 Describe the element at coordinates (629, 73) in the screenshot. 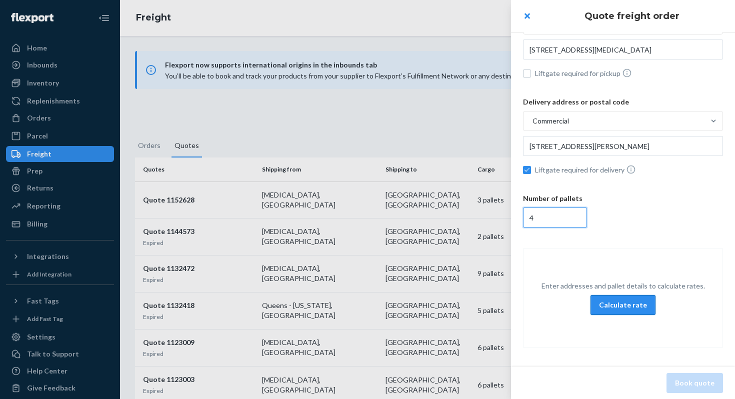

I see `span: Liftgate required for pickup` at that location.